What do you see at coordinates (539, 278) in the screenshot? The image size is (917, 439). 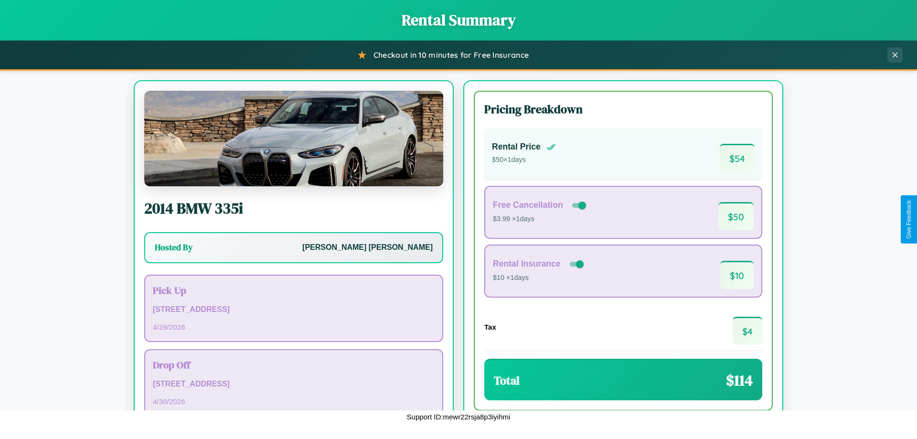 I see `p: $10 × 1 days` at bounding box center [539, 278].